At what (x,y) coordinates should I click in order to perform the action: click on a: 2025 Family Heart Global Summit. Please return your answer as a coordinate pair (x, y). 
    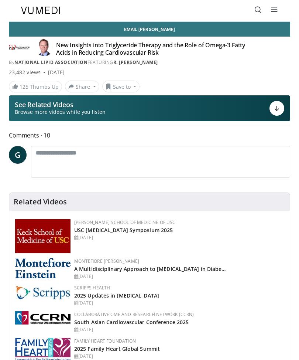
    Looking at the image, I should click on (117, 348).